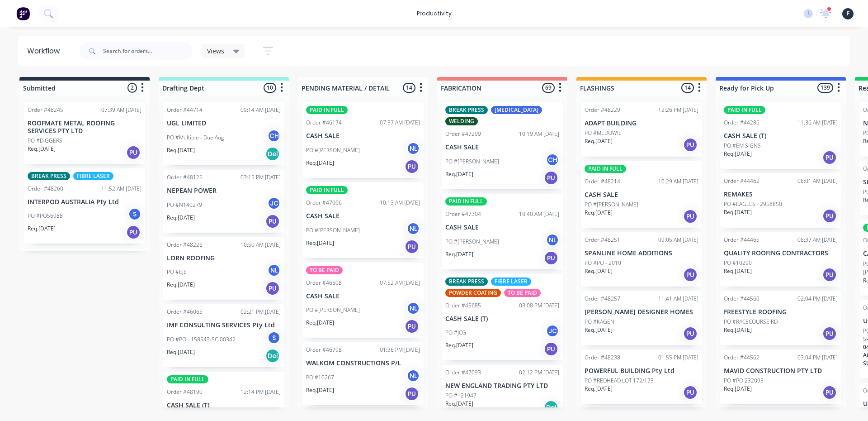  Describe the element at coordinates (45, 110) in the screenshot. I see `div: Order #48245` at that location.